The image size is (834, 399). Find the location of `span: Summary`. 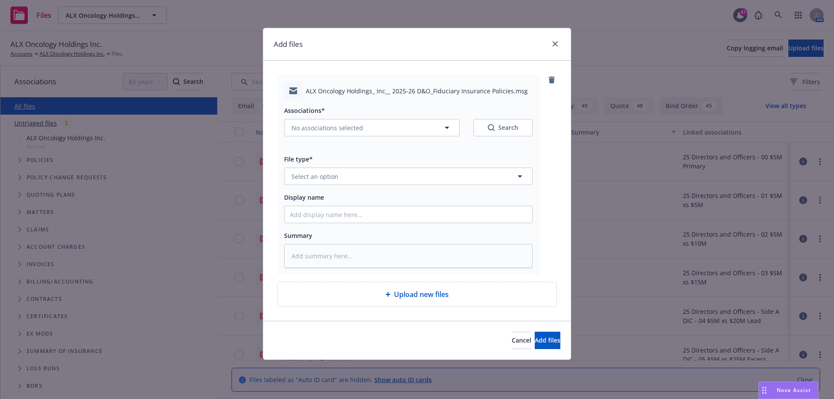

span: Summary is located at coordinates (298, 236).